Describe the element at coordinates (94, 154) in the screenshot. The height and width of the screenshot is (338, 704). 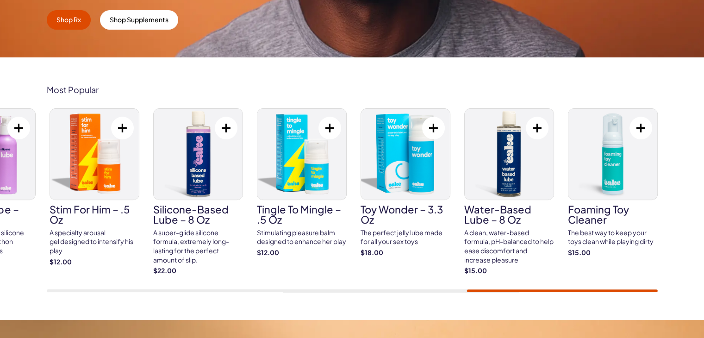
I see `img: Stim For Him – .5 oz` at that location.